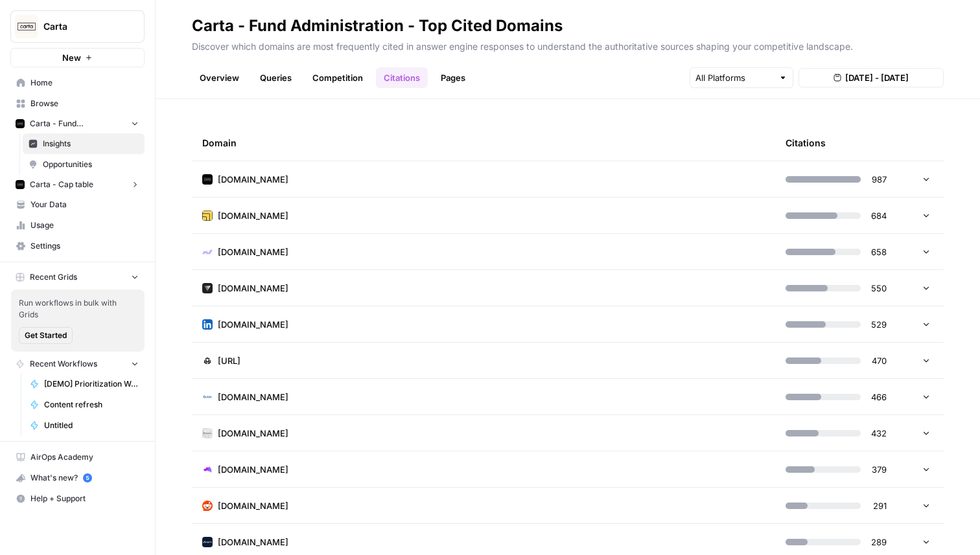 This screenshot has height=555, width=980. I want to click on button: Recent Grids, so click(77, 277).